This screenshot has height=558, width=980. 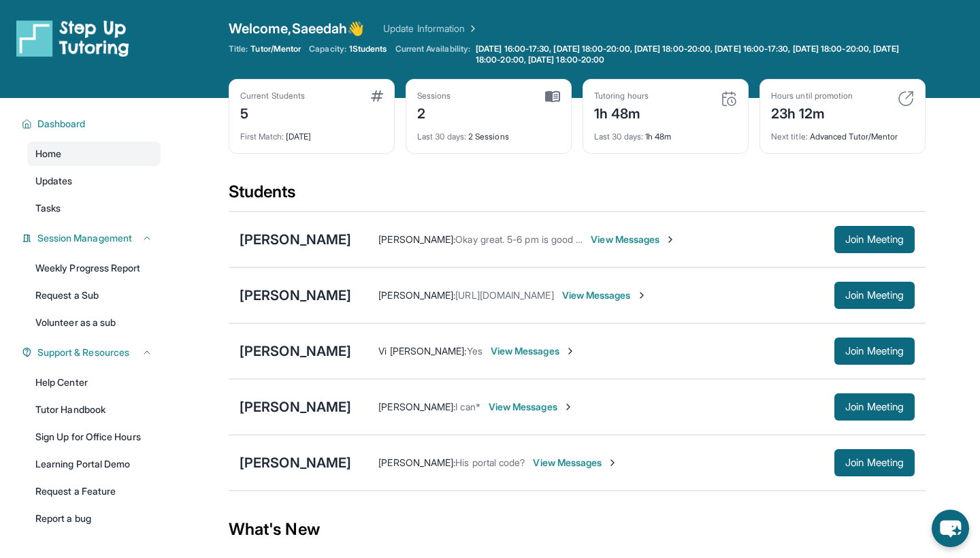 I want to click on span: Tasks, so click(x=47, y=208).